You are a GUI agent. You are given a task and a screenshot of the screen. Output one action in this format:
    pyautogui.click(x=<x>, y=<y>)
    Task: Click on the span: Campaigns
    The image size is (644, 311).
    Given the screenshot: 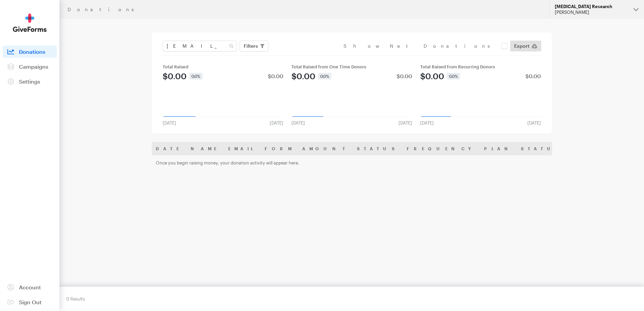 What is the action you would take?
    pyautogui.click(x=34, y=66)
    